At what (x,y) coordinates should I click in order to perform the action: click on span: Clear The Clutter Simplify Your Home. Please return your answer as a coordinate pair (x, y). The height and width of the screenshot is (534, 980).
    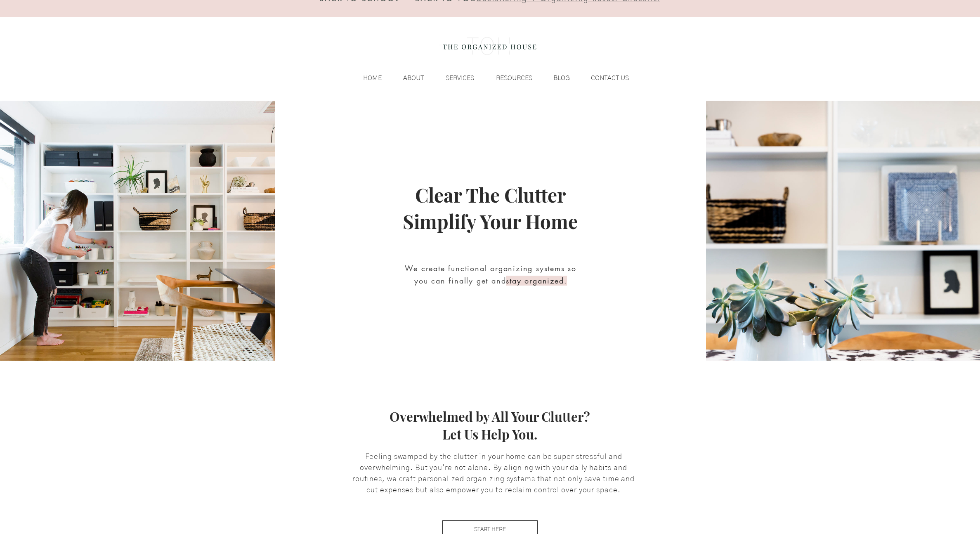
    Looking at the image, I should click on (490, 208).